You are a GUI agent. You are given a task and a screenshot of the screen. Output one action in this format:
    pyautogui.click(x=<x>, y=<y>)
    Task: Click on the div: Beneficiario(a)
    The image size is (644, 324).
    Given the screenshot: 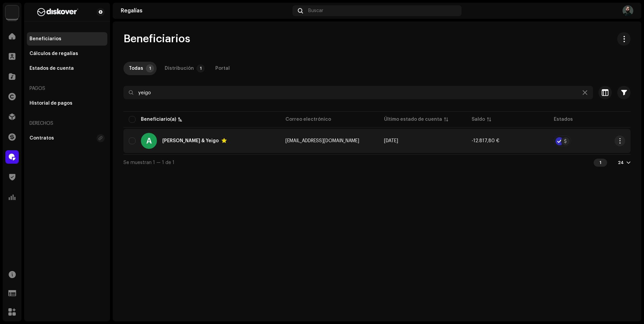 What is the action you would take?
    pyautogui.click(x=158, y=120)
    